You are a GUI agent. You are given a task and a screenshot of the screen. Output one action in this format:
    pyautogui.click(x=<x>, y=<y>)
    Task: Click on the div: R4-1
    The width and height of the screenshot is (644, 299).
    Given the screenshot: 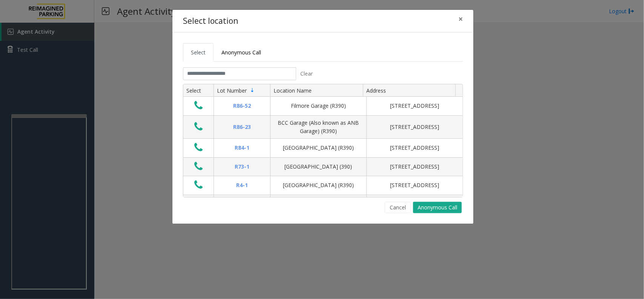 What is the action you would take?
    pyautogui.click(x=242, y=185)
    